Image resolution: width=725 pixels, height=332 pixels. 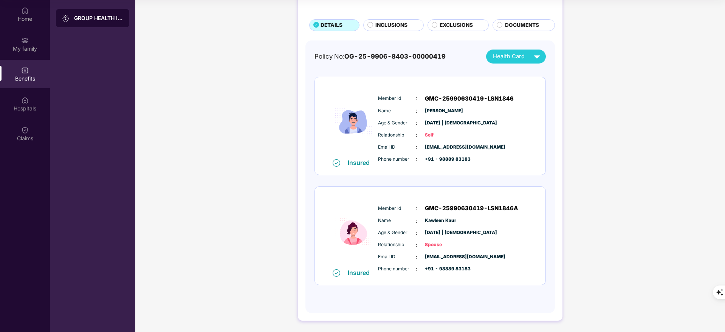 What do you see at coordinates (444, 135) in the screenshot?
I see `span: Self` at bounding box center [444, 135].